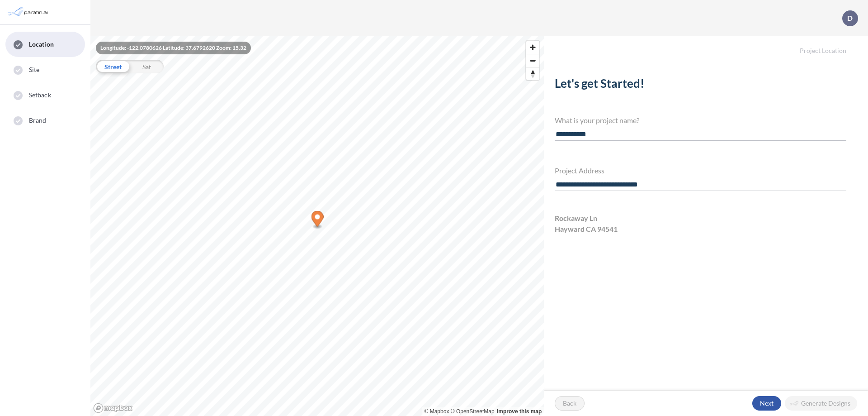 Image resolution: width=868 pixels, height=416 pixels. I want to click on span: Zoom out, so click(533, 60).